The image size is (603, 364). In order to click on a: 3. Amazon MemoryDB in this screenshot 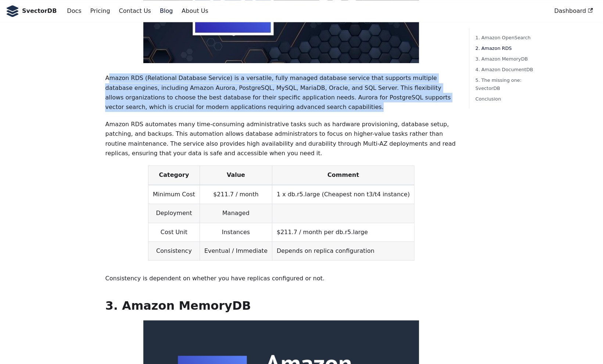, I will do `click(505, 59)`.